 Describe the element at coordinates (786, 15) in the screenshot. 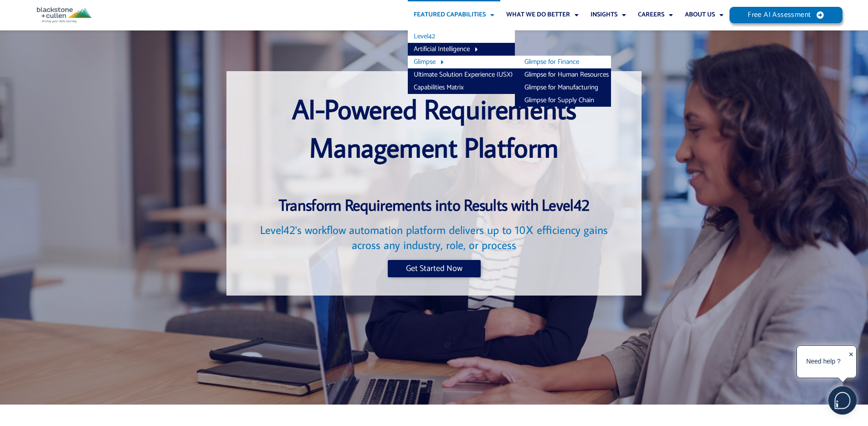

I see `a: Free AI Assessment` at that location.